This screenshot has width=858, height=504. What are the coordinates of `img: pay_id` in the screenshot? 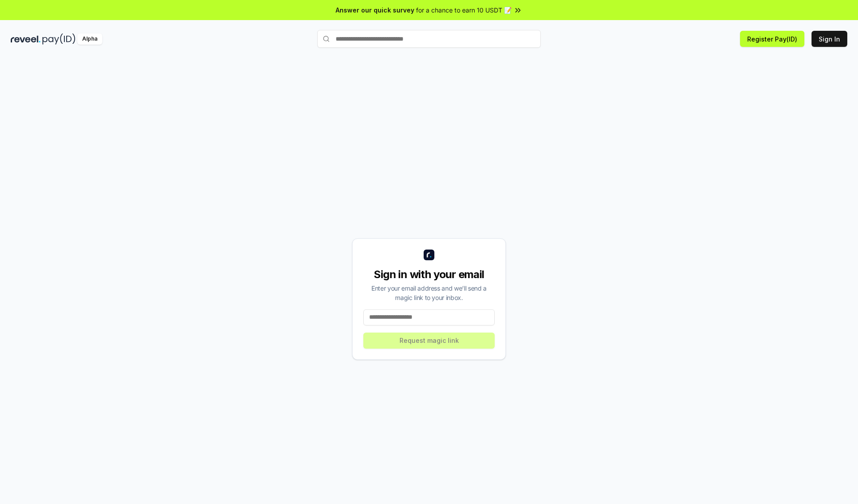 It's located at (59, 39).